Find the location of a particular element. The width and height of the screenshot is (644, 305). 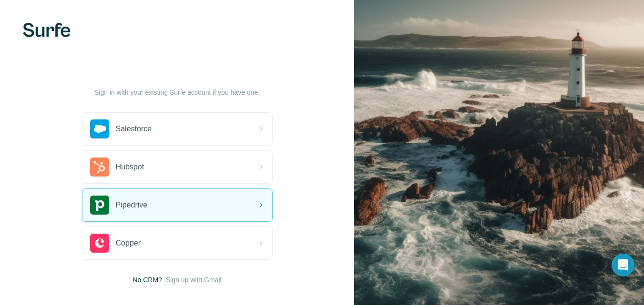

span: Copper is located at coordinates (128, 243).